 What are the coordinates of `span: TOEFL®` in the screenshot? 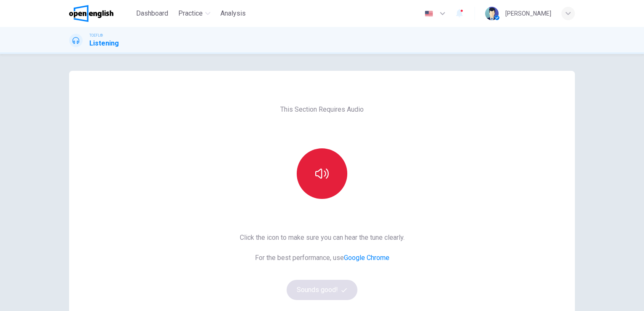 It's located at (96, 35).